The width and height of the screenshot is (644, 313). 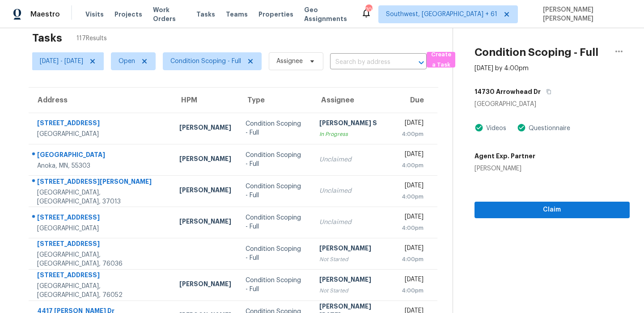 What do you see at coordinates (205, 100) in the screenshot?
I see `th: HPM` at bounding box center [205, 100].